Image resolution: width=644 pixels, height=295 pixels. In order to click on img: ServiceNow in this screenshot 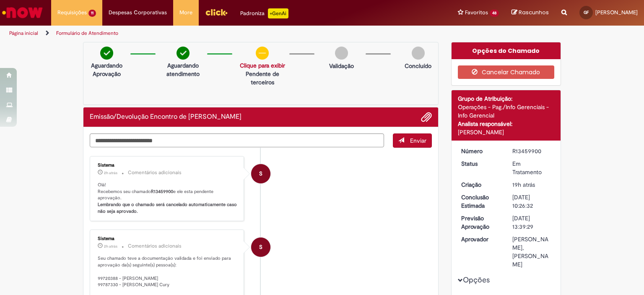, I will do `click(22, 13)`.